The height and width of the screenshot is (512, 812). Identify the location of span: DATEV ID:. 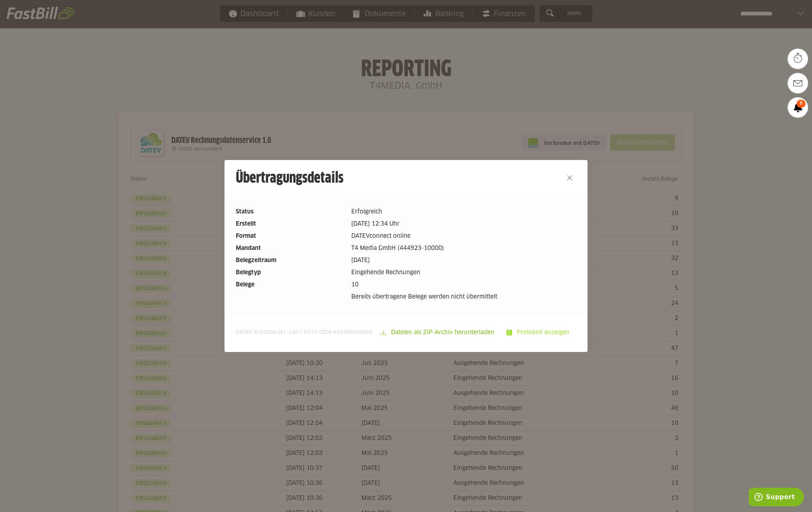
(304, 333).